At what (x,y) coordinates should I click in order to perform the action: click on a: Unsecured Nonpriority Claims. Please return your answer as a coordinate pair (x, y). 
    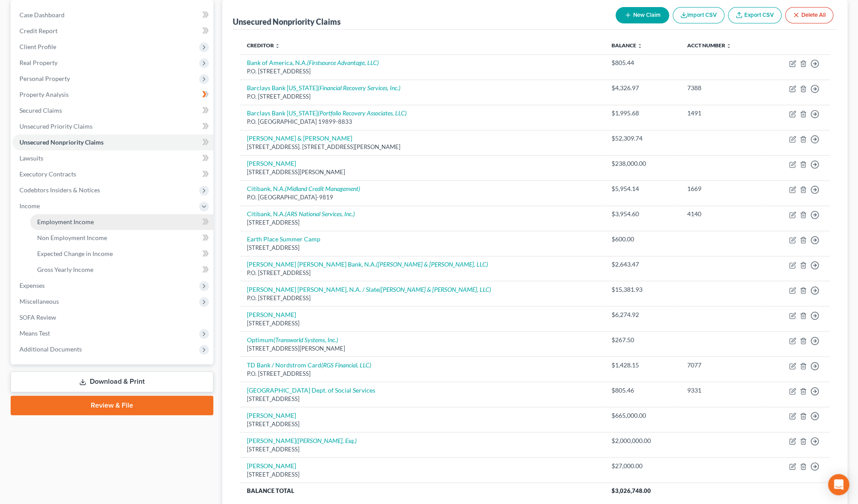
    Looking at the image, I should click on (113, 143).